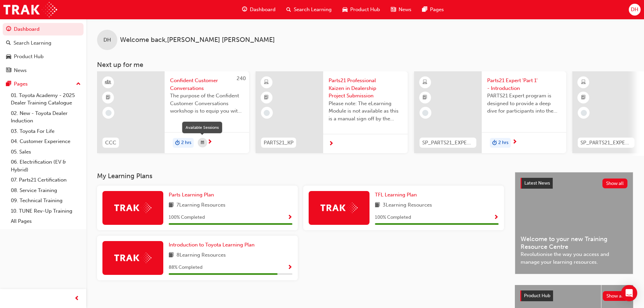  Describe the element at coordinates (46, 131) in the screenshot. I see `a: 03. Toyota For Life` at that location.